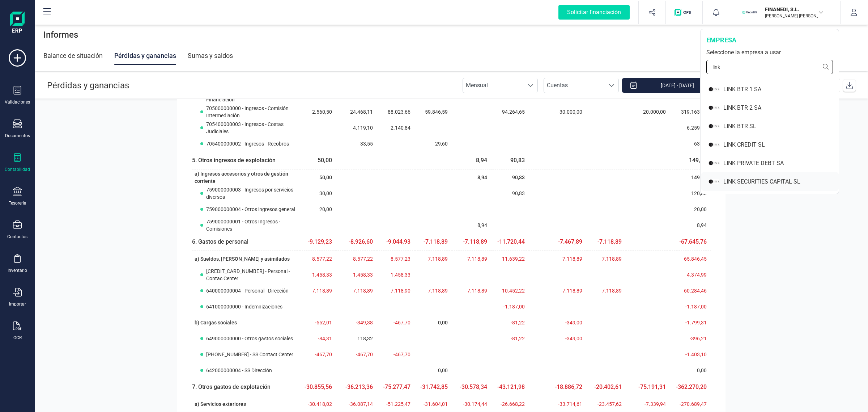 The width and height of the screenshot is (868, 412). What do you see at coordinates (594, 12) in the screenshot?
I see `div: Solicitar financiación` at bounding box center [594, 12].